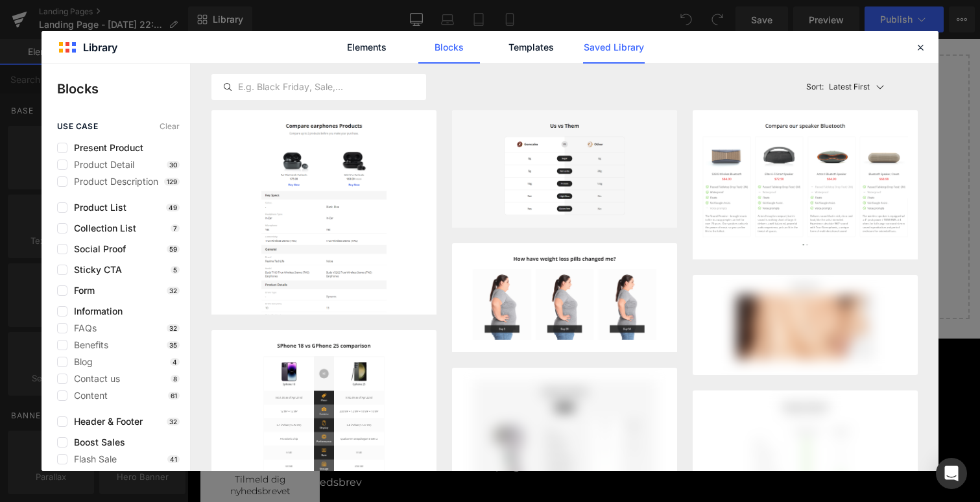  What do you see at coordinates (175, 270) in the screenshot?
I see `p: 5` at bounding box center [175, 270].